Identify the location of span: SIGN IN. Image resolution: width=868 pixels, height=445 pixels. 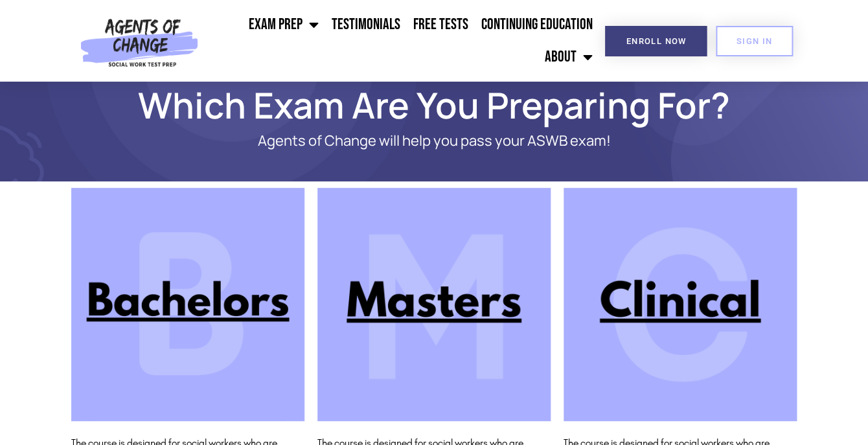
(755, 41).